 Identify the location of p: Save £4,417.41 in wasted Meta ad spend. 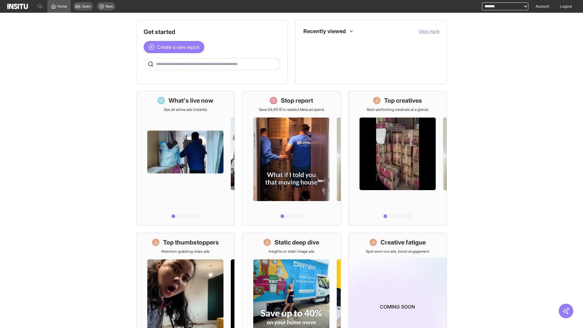
(291, 110).